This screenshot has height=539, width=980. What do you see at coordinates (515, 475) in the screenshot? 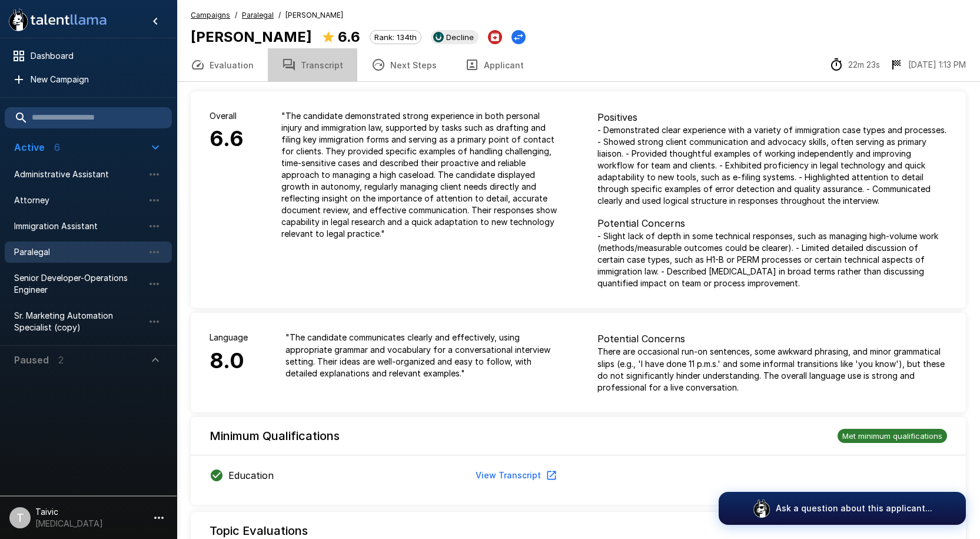
I see `button: View Transcript` at bounding box center [515, 475].